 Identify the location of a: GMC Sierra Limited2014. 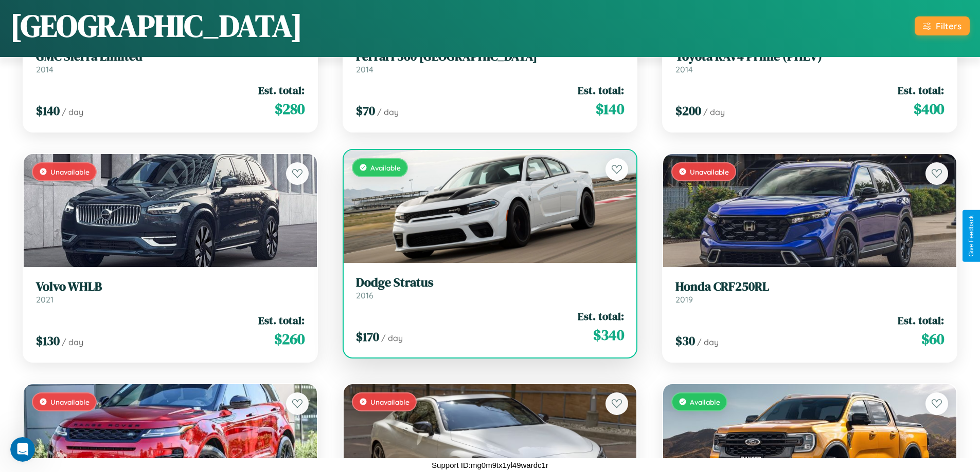
(170, 62).